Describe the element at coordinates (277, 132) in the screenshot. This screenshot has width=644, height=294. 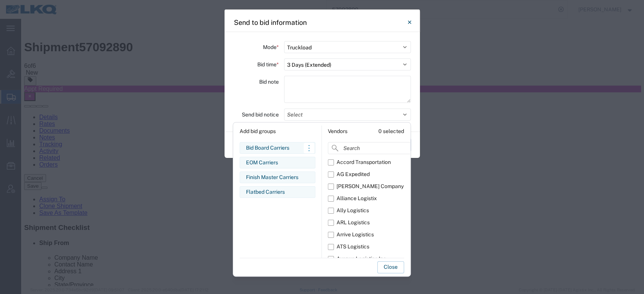
I see `div: Add bid groups` at that location.